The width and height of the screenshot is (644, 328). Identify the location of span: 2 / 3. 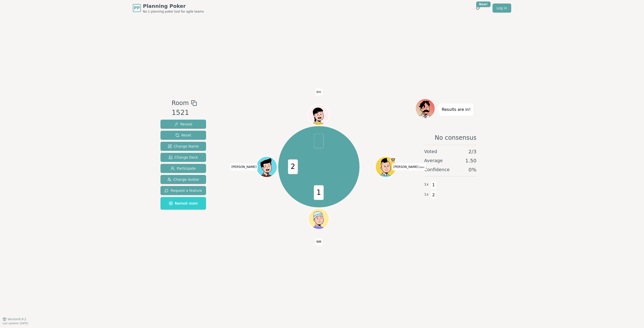
(472, 151).